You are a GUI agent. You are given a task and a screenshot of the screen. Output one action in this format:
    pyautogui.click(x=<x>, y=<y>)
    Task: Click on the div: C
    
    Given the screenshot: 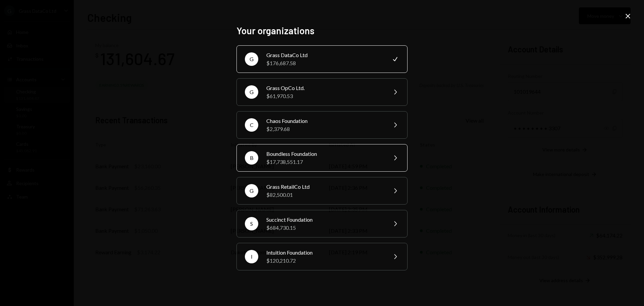 What is the action you would take?
    pyautogui.click(x=251, y=125)
    